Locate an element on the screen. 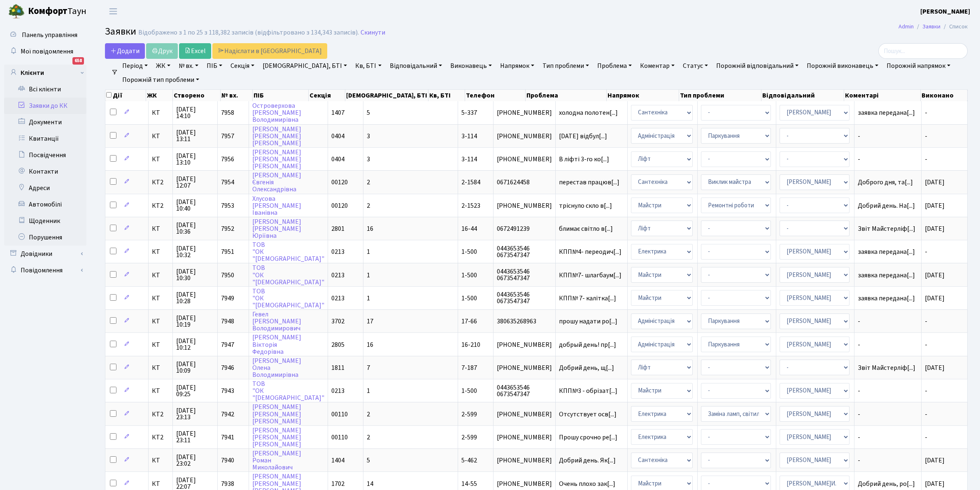  a: Квитанції is located at coordinates (45, 139).